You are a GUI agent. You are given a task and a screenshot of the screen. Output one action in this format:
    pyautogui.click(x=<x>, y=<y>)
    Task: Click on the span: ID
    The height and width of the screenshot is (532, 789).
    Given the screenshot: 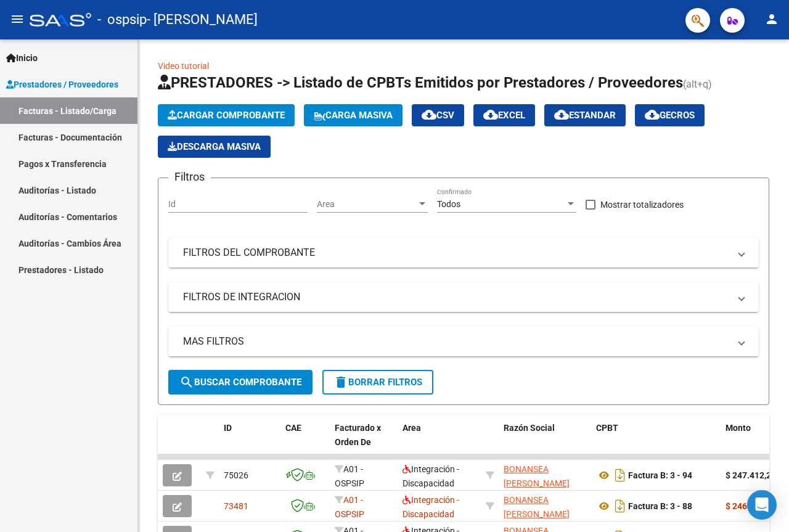 What is the action you would take?
    pyautogui.click(x=228, y=427)
    